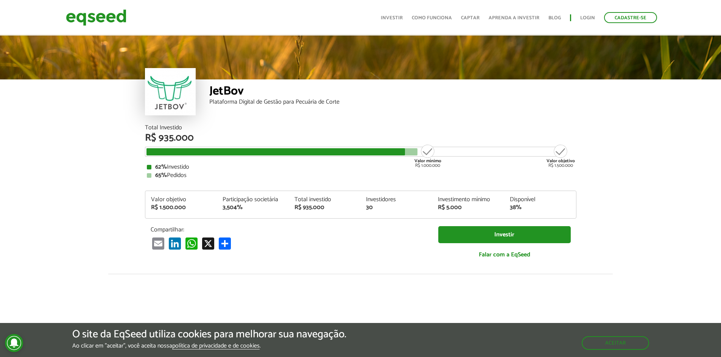  What do you see at coordinates (209, 346) in the screenshot?
I see `p: Ao clicar em "aceitar", você aceita nossa .` at bounding box center [209, 346].